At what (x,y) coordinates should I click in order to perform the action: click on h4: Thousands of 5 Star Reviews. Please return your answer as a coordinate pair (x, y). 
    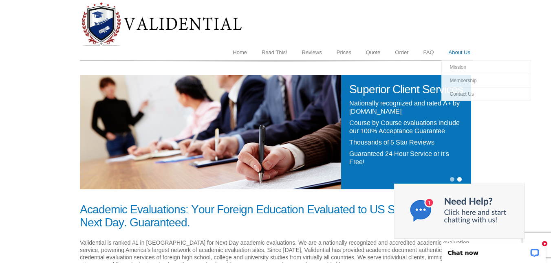
    Looking at the image, I should click on (406, 141).